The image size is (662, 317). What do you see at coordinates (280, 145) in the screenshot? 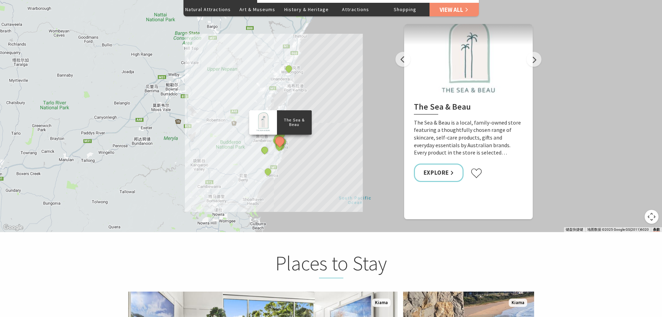
I see `button: See detail about Bonaira Native Gardens, Kiama` at bounding box center [280, 145].